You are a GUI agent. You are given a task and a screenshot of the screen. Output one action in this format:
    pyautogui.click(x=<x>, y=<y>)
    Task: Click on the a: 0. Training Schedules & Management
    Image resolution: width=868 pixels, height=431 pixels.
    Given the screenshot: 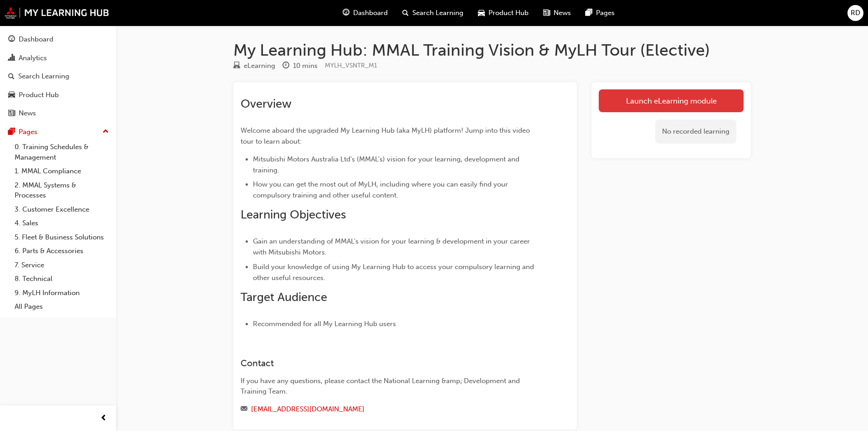 What is the action you would take?
    pyautogui.click(x=62, y=152)
    